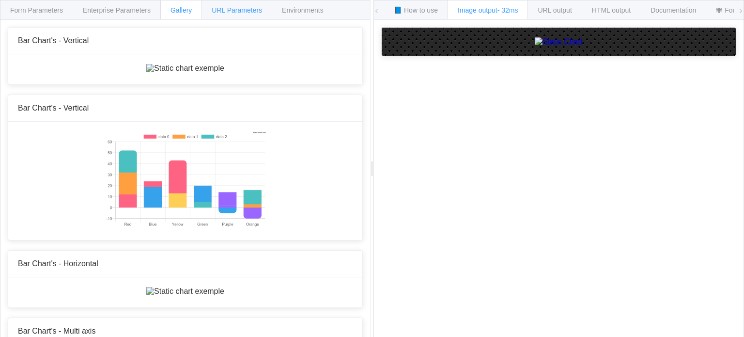 Image resolution: width=744 pixels, height=337 pixels. Describe the element at coordinates (488, 10) in the screenshot. I see `span: Image output` at that location.